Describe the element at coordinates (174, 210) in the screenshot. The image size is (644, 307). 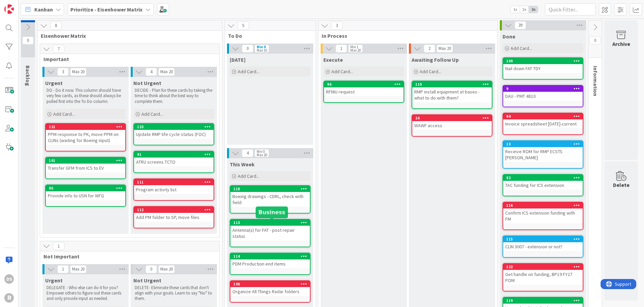
I see `div: 112` at that location.